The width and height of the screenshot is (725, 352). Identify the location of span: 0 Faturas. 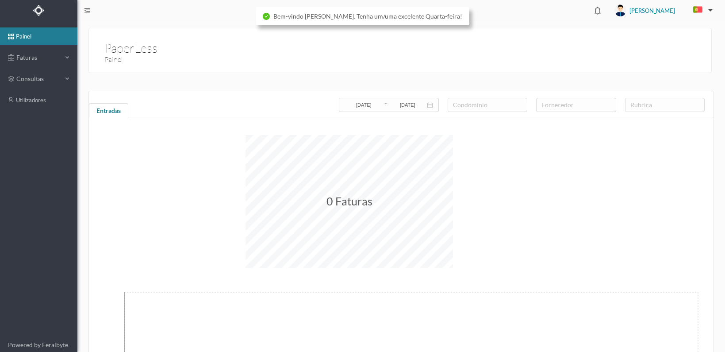
(350, 201).